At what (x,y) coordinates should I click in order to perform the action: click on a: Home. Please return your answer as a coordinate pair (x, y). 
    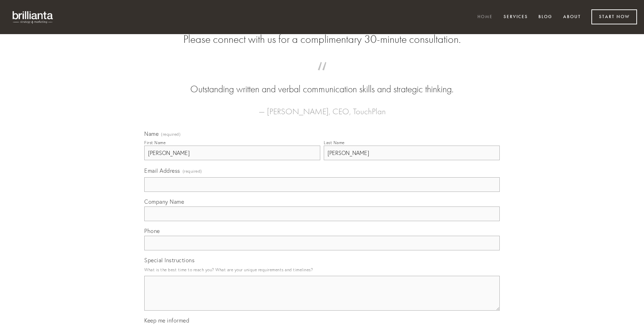
    Looking at the image, I should click on (485, 17).